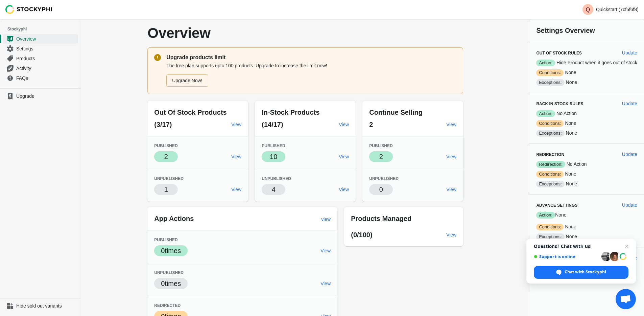 This screenshot has width=644, height=316. Describe the element at coordinates (311, 57) in the screenshot. I see `p: Upgrade products limit` at that location.